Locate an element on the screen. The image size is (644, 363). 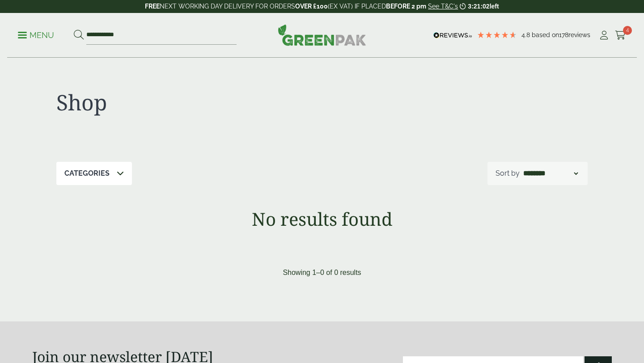
p: Sort by is located at coordinates (508, 174).